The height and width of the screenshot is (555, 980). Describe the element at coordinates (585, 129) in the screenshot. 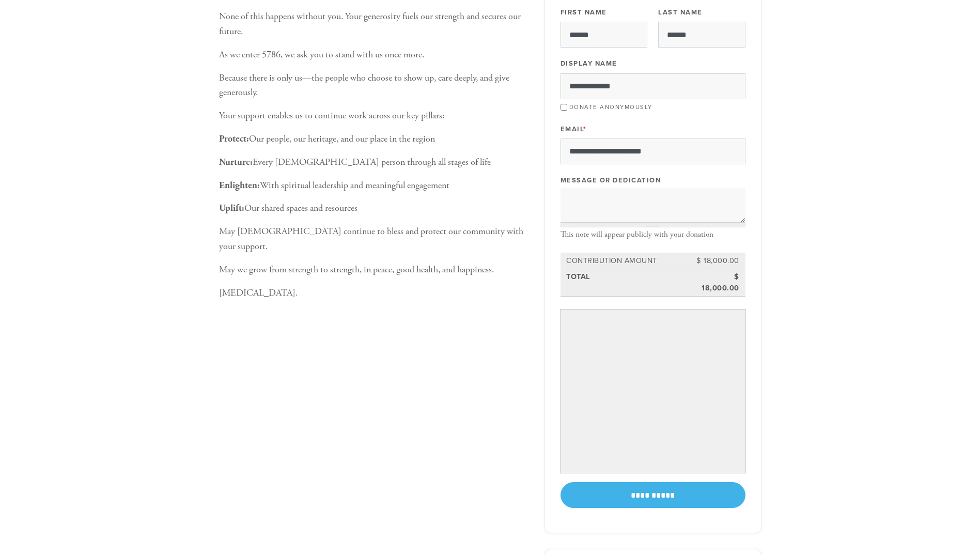

I see `span: This field is required.` at that location.